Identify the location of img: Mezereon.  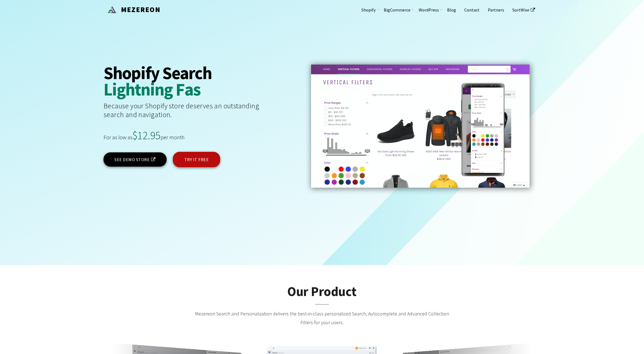
(112, 9).